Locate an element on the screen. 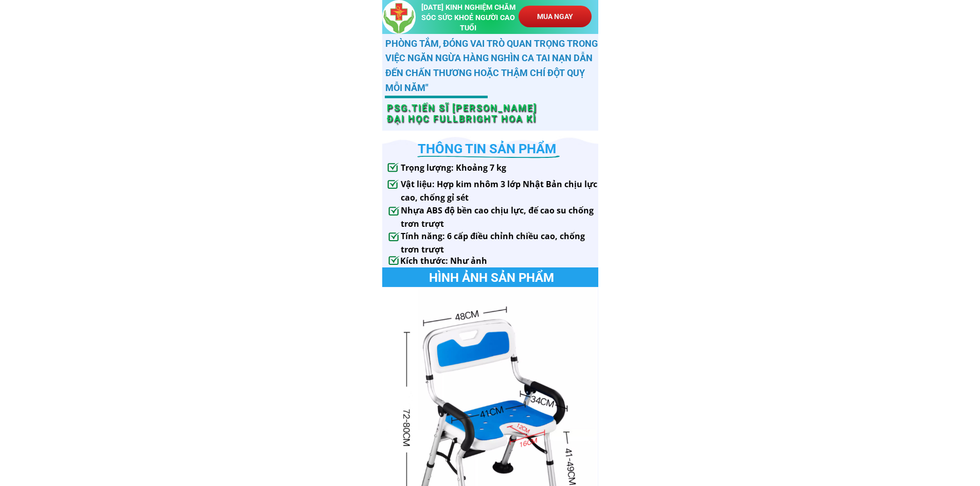 This screenshot has height=486, width=980. h3: Tính năng: 6 cấp điều chỉnh chiều cao, chống trơn trượt is located at coordinates (500, 243).